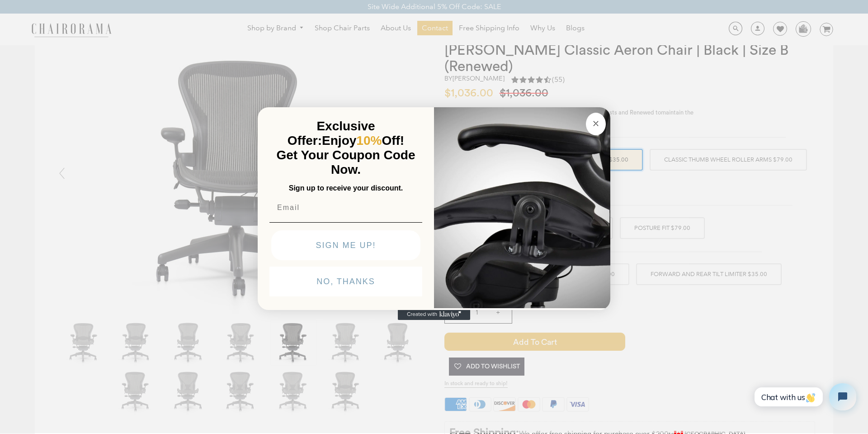  Describe the element at coordinates (434, 314) in the screenshot. I see `a: Created with Klaviyo - opens in a new tab` at that location.